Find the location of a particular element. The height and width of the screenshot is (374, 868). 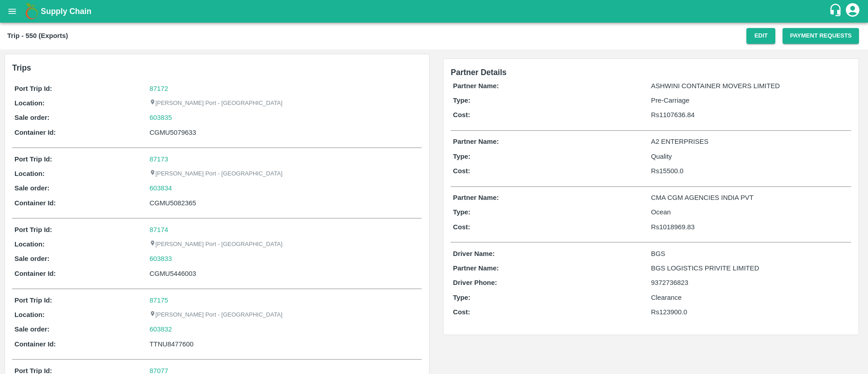

a: 603835 is located at coordinates (161, 117).